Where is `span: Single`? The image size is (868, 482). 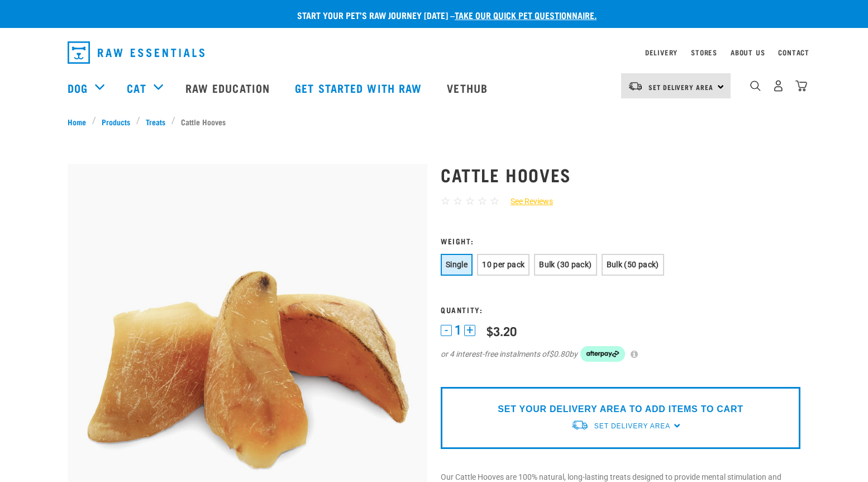
span: Single is located at coordinates (456, 264).